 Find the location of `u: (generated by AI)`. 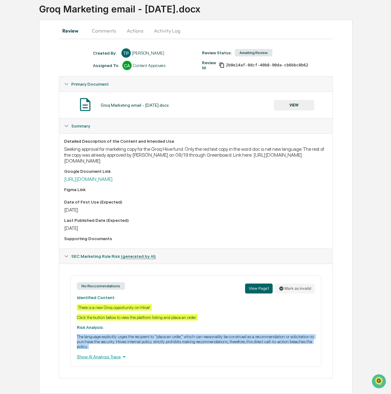

u: (generated by AI) is located at coordinates (138, 256).